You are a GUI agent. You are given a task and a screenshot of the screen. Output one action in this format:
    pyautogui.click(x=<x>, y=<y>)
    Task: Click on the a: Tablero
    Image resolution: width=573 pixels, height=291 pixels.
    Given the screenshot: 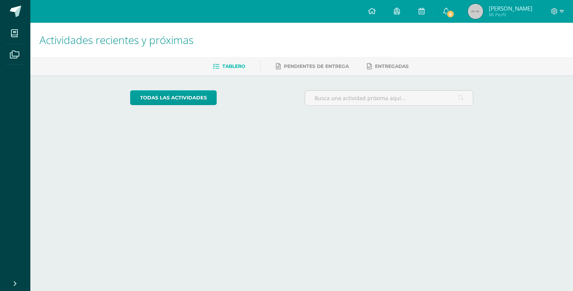 What is the action you would take?
    pyautogui.click(x=229, y=66)
    